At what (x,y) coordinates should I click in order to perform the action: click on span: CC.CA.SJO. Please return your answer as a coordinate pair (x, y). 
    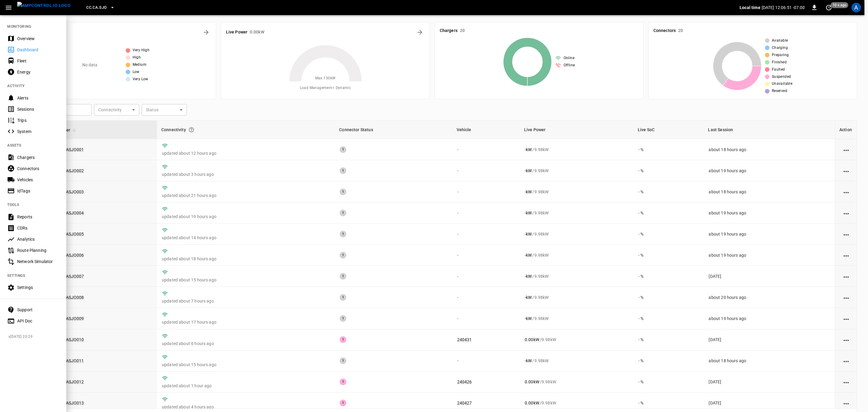
    Looking at the image, I should click on (96, 7).